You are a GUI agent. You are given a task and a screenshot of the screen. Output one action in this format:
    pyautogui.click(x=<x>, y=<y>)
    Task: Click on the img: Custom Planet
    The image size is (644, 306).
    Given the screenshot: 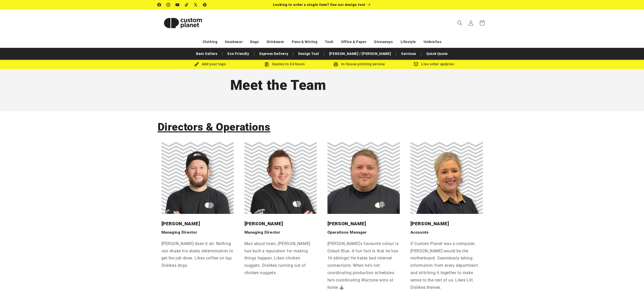 What is the action you would take?
    pyautogui.click(x=183, y=23)
    